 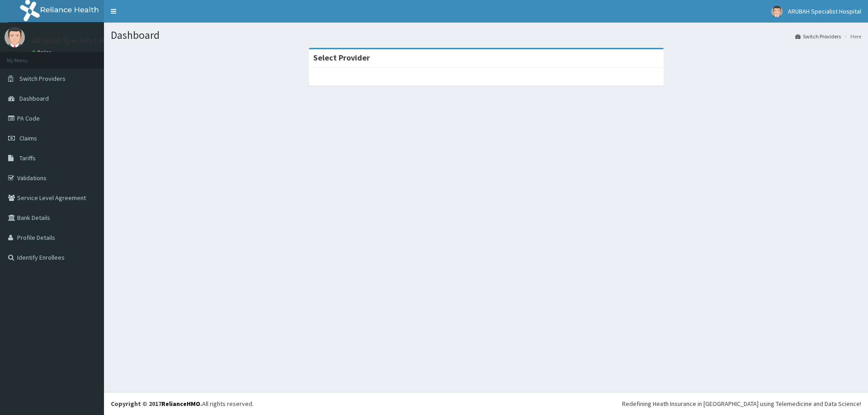 What do you see at coordinates (42, 52) in the screenshot?
I see `a: Online` at bounding box center [42, 52].